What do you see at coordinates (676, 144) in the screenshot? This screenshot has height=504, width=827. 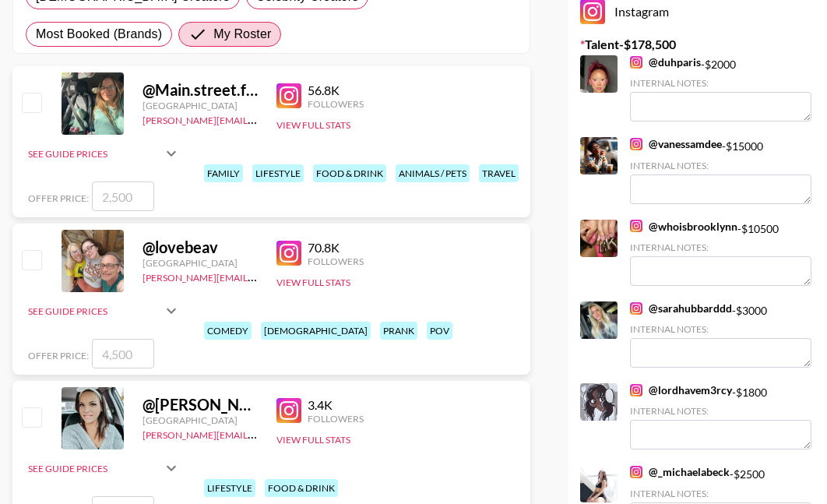 I see `a: @vanessamdee` at bounding box center [676, 144].